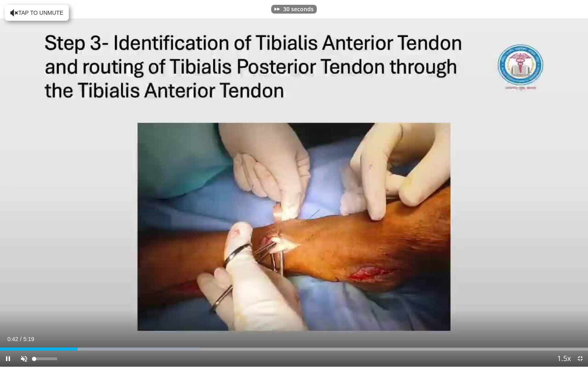 The image size is (588, 367). I want to click on button: Exit Fullscreen, so click(580, 359).